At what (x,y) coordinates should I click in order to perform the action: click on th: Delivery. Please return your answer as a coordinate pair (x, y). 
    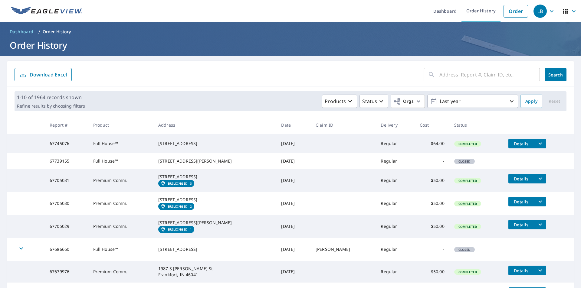
    Looking at the image, I should click on (395, 125).